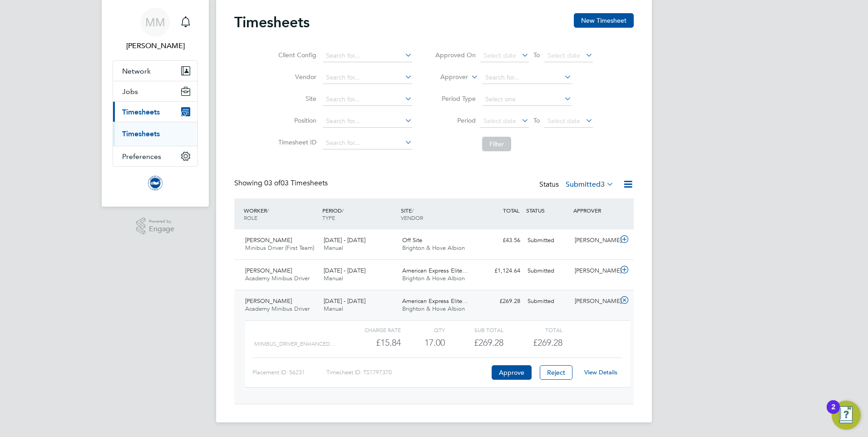 This screenshot has height=437, width=868. I want to click on span: TYPE, so click(329, 218).